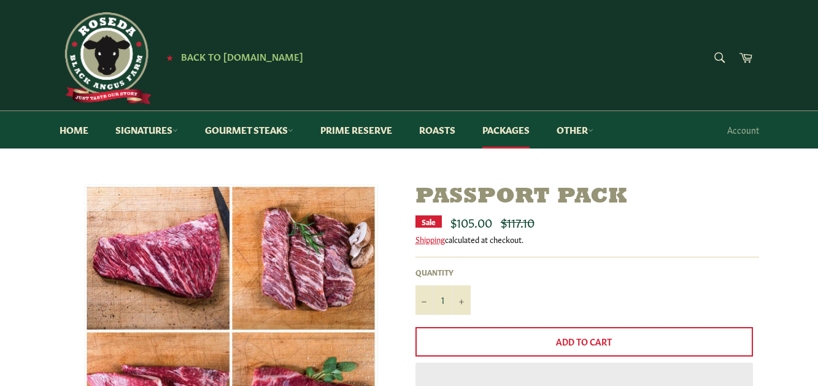  What do you see at coordinates (106, 58) in the screenshot?
I see `img: Roseda Beef` at bounding box center [106, 58].